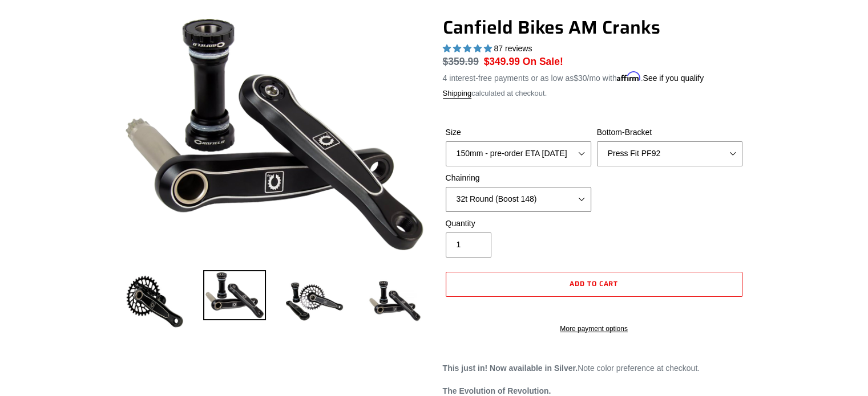 This screenshot has height=396, width=868. I want to click on button: Add to cart, so click(594, 284).